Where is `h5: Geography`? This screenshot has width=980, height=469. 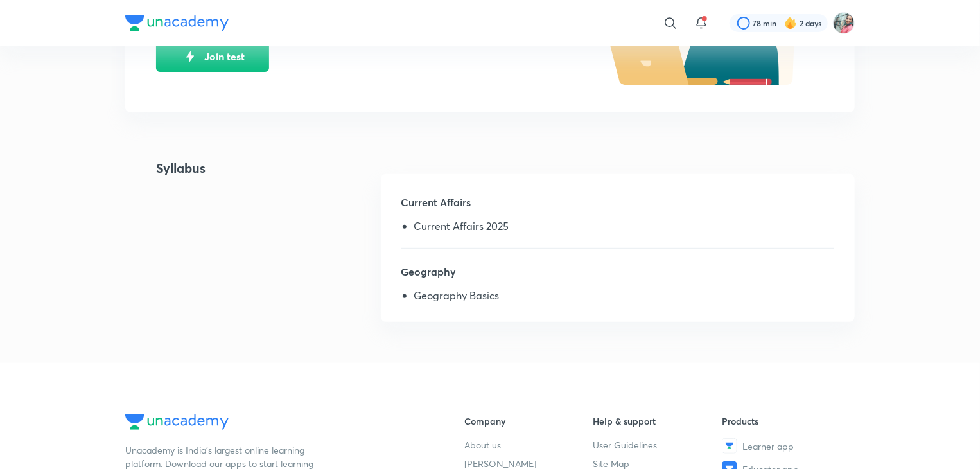 h5: Geography is located at coordinates (618, 277).